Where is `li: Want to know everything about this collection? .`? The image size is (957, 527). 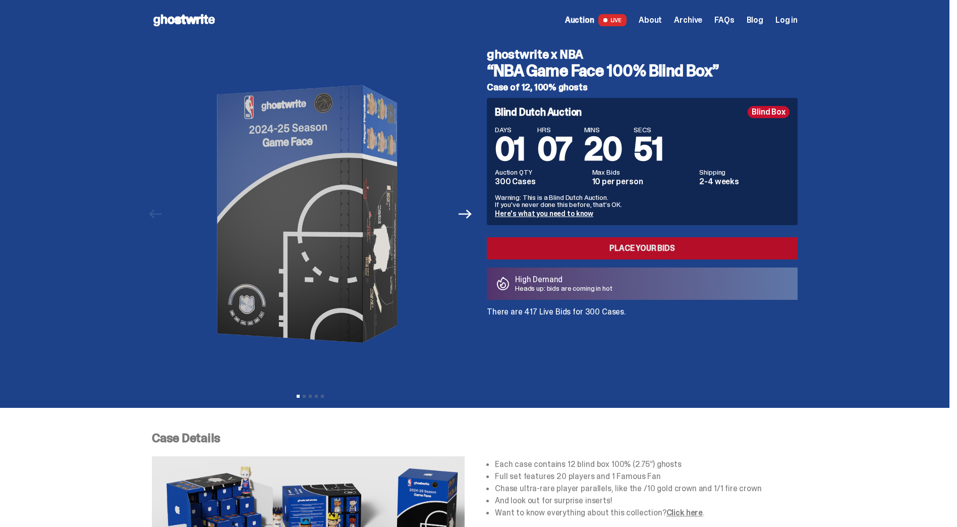
li: Want to know everything about this collection? . is located at coordinates (646, 513).